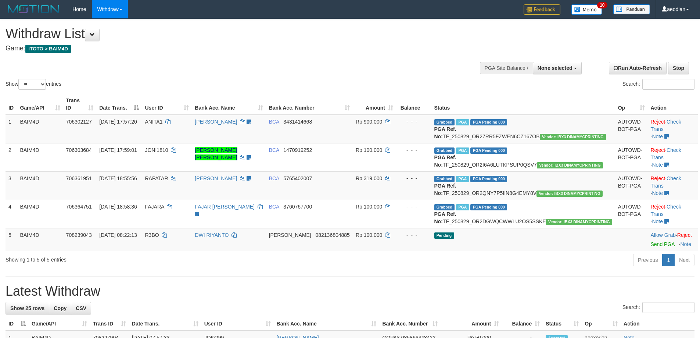 Image resolution: width=700 pixels, height=338 pixels. Describe the element at coordinates (154, 122) in the screenshot. I see `span: ANITA1` at that location.